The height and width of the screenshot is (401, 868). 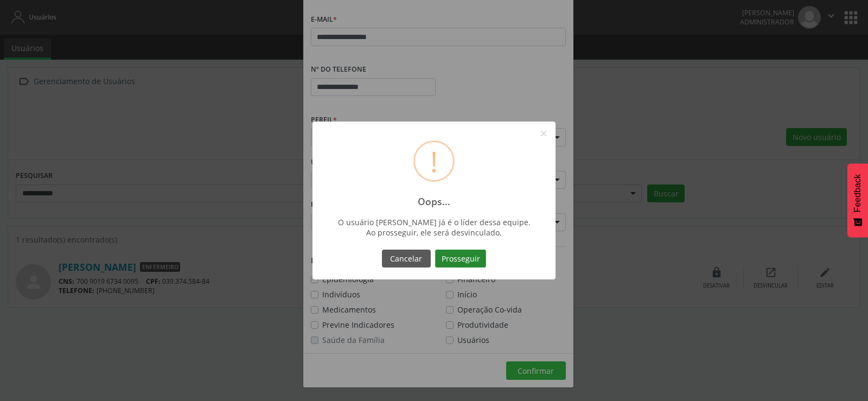 What do you see at coordinates (858, 200) in the screenshot?
I see `button: Feedback - Mostrar pesquisa` at bounding box center [858, 200].